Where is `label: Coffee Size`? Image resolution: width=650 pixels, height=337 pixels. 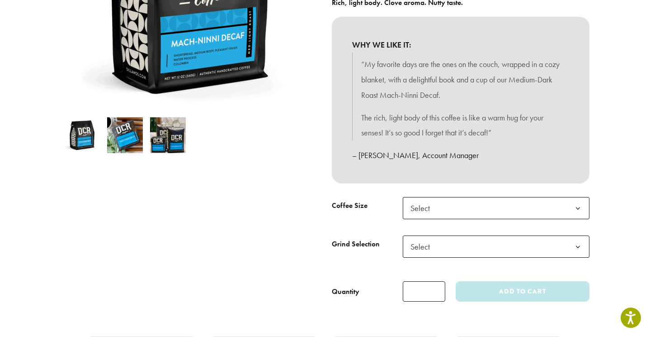
label: Coffee Size is located at coordinates (367, 205).